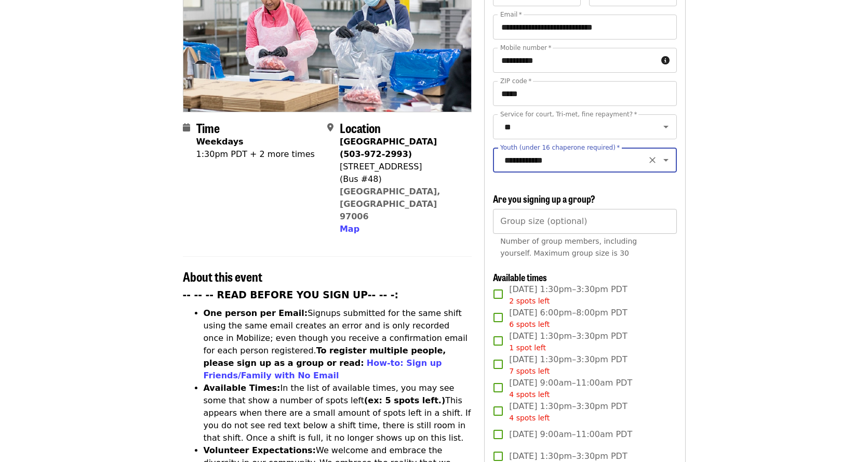 The width and height of the screenshot is (868, 462). What do you see at coordinates (568, 247) in the screenshot?
I see `span: Number of group members, including yourself. Maximum group size is 30` at bounding box center [568, 247].